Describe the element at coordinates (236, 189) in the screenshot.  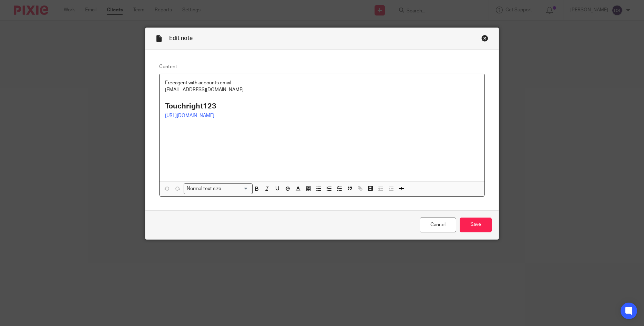
I see `input: Search for option` at that location.